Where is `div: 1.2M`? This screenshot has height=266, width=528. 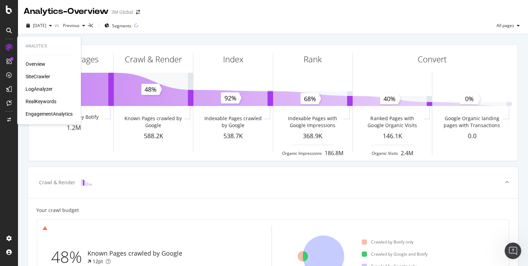
div: 1.2M is located at coordinates (74, 128).